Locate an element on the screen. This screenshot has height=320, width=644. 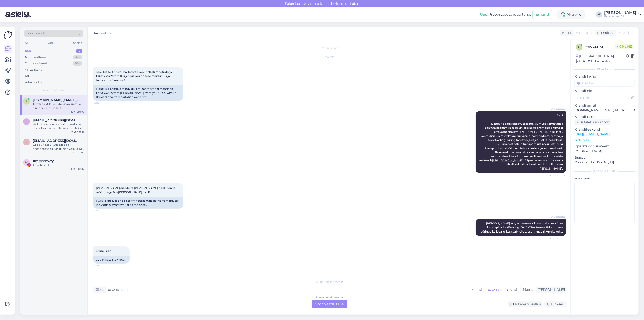
span: Tere!Kas teilt on võimalik osta liimpuitplaati mõõtudega 1940x750x20mm.Kui jah,siis mis on selle ... is located at coordinates (134, 76).